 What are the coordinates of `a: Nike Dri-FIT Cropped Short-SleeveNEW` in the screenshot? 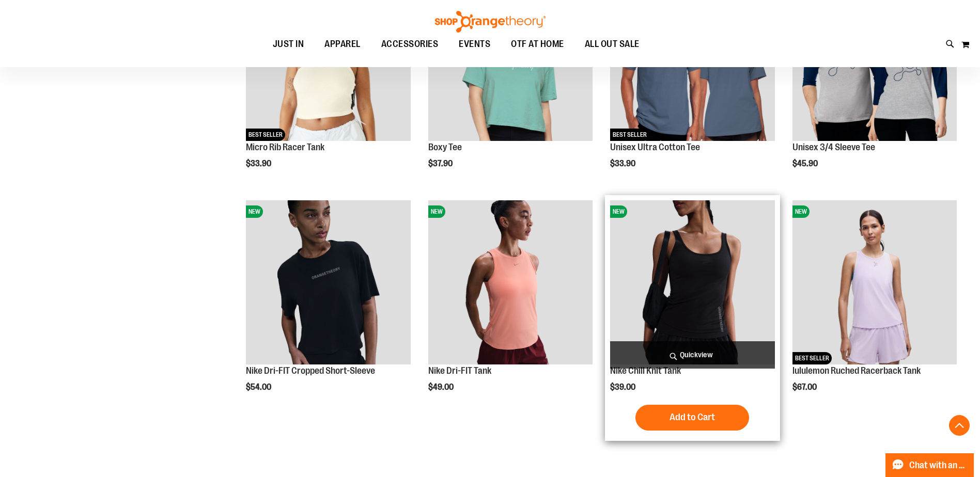 It's located at (328, 283).